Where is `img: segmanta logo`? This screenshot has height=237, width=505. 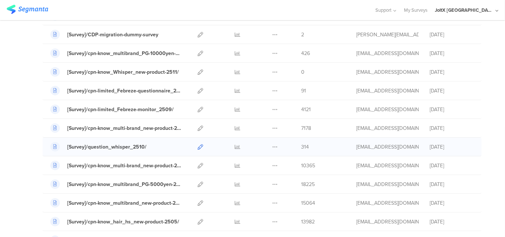 img: segmanta logo is located at coordinates (27, 9).